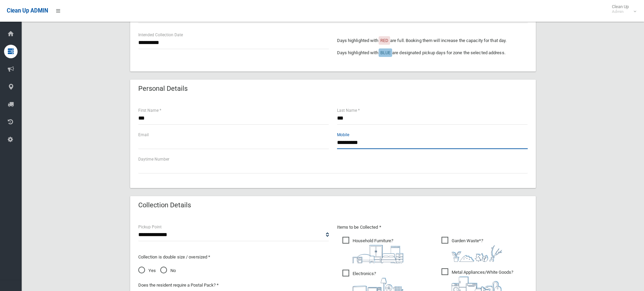  What do you see at coordinates (373, 250) in the screenshot?
I see `span: Household Furniture` at bounding box center [373, 250].